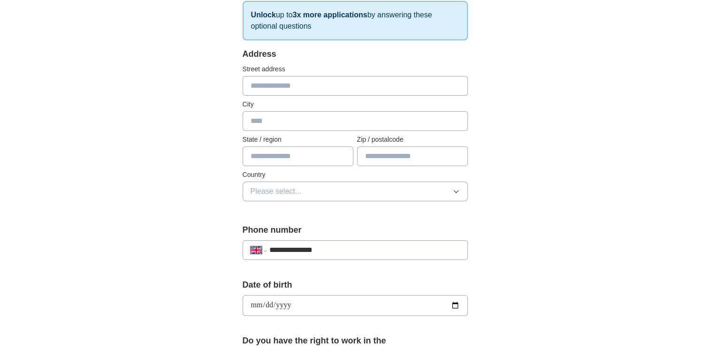  What do you see at coordinates (355, 21) in the screenshot?
I see `p: up to by answering these optional questions` at bounding box center [355, 21].